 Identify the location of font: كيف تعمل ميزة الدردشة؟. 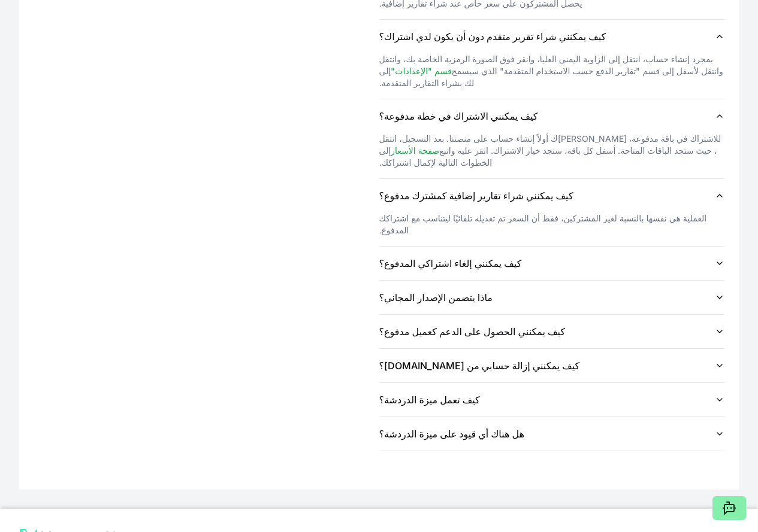
(430, 400).